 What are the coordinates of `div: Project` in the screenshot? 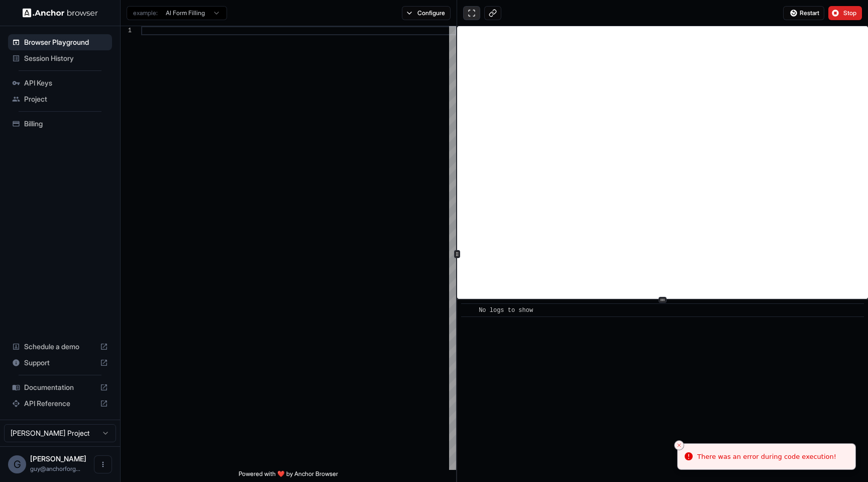 It's located at (60, 99).